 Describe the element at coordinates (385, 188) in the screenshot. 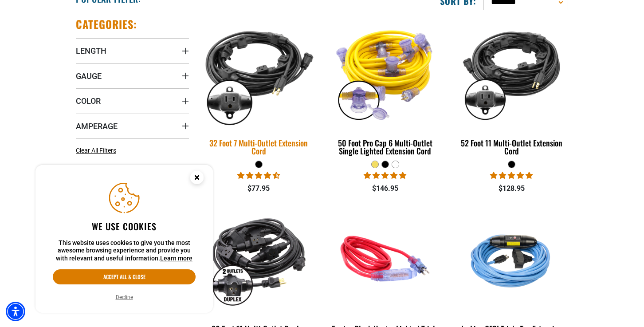

I see `div: $146.95` at that location.